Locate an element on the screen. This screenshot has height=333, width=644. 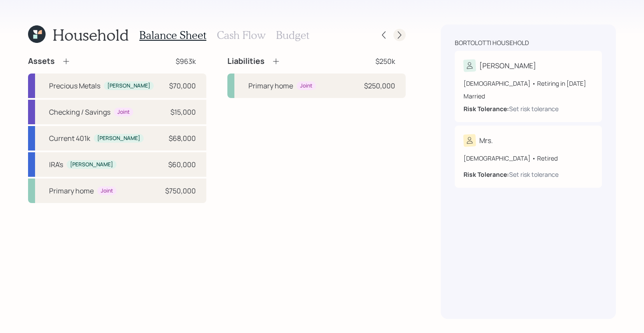
h4: Assets is located at coordinates (41, 61).